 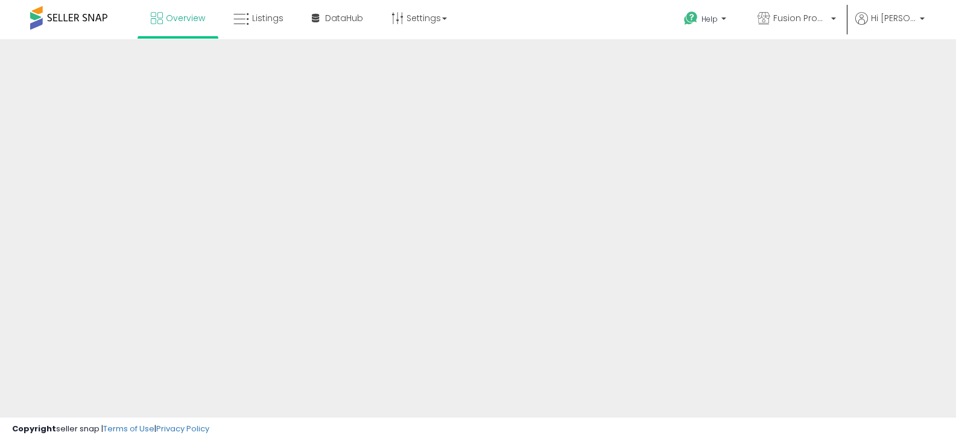 What do you see at coordinates (34, 428) in the screenshot?
I see `strong: Copyright` at bounding box center [34, 428].